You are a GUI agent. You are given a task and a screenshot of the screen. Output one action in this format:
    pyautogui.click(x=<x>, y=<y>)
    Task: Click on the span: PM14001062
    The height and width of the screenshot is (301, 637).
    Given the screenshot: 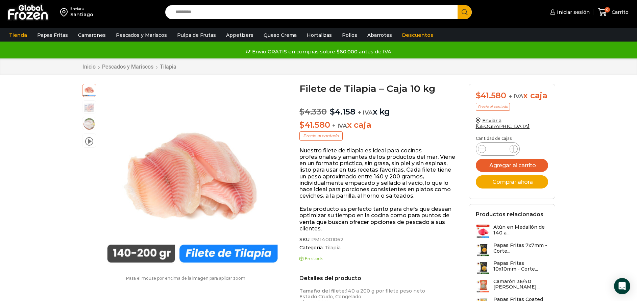 What is the action you would take?
    pyautogui.click(x=327, y=240)
    